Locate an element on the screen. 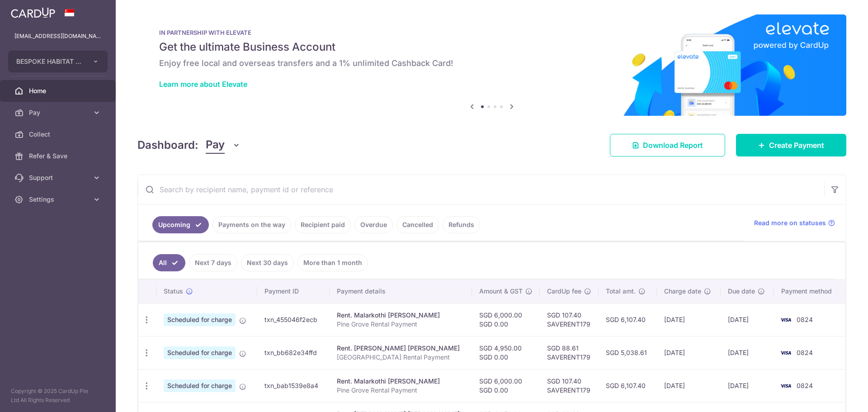  a: Overdue is located at coordinates (374, 225).